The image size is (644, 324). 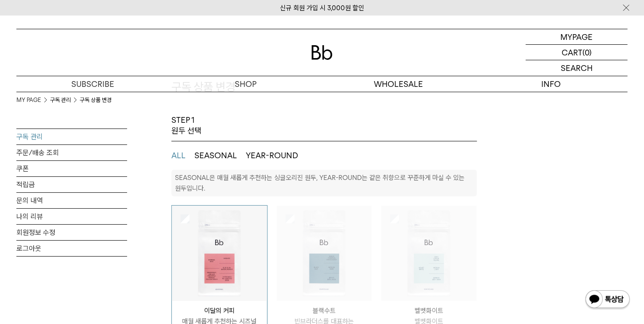 What do you see at coordinates (72, 248) in the screenshot?
I see `a: 로그아웃` at bounding box center [72, 248].